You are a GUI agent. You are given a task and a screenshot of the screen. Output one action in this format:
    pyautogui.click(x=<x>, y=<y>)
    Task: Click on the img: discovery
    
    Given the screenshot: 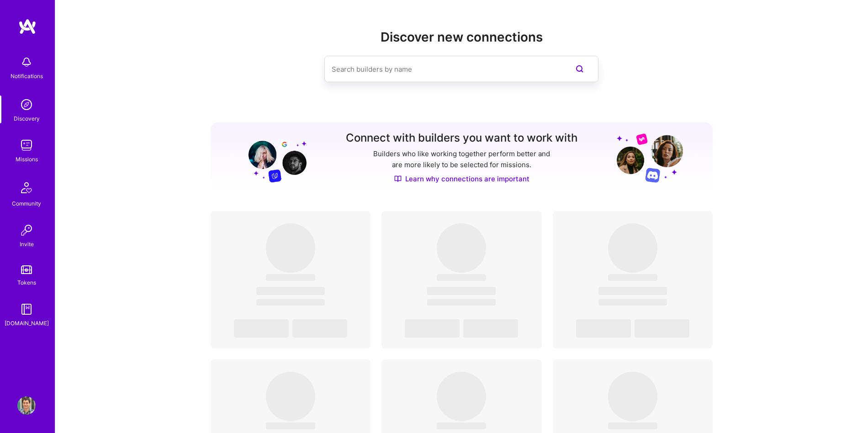 What is the action you would take?
    pyautogui.click(x=27, y=105)
    